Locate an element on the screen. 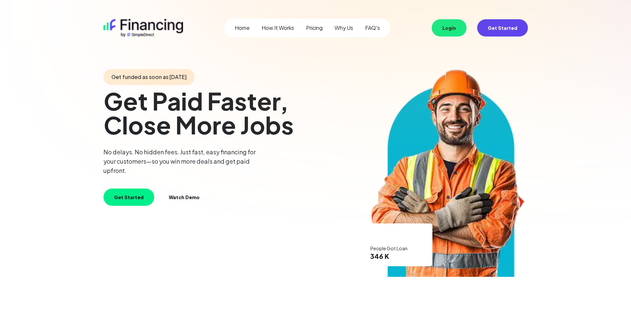 The width and height of the screenshot is (631, 317). button: Login is located at coordinates (449, 28).